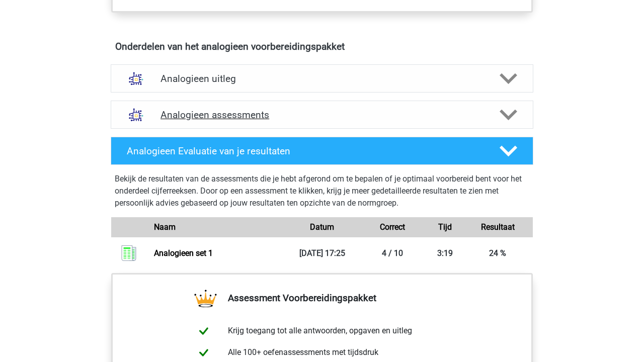  I want to click on img: analogieen assessments, so click(136, 115).